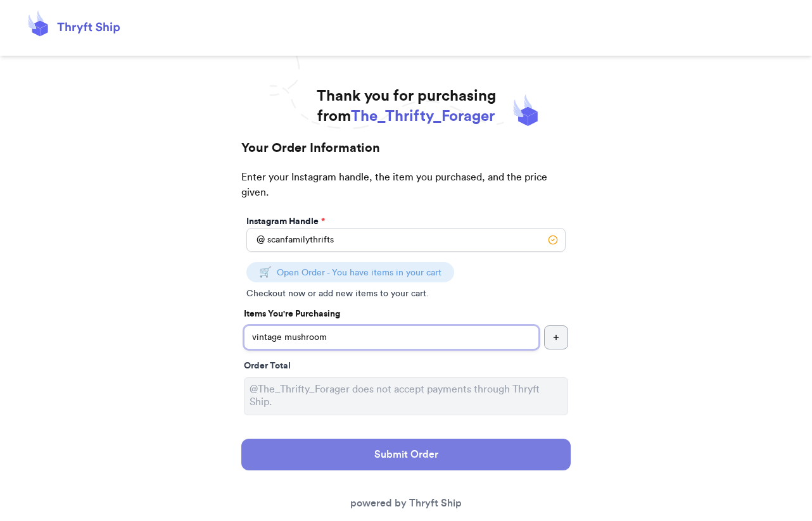  What do you see at coordinates (406, 503) in the screenshot?
I see `a: powered by Thryft Ship` at bounding box center [406, 503].